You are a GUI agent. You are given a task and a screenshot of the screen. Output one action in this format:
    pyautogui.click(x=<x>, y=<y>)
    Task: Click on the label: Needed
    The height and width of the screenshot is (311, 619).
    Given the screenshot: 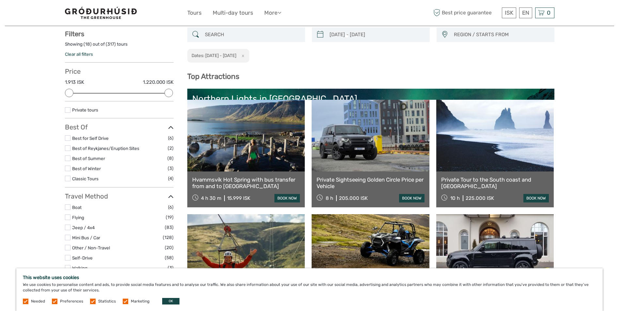 What is the action you would take?
    pyautogui.click(x=38, y=301)
    